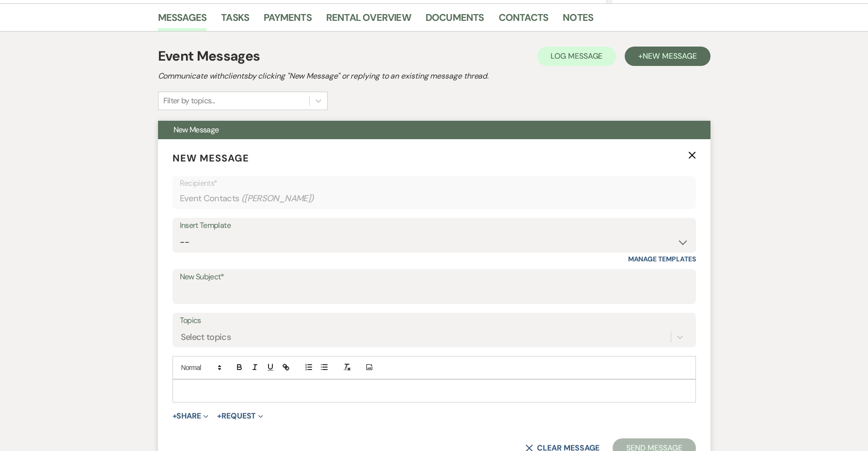  I want to click on button: Log Message, so click(576, 56).